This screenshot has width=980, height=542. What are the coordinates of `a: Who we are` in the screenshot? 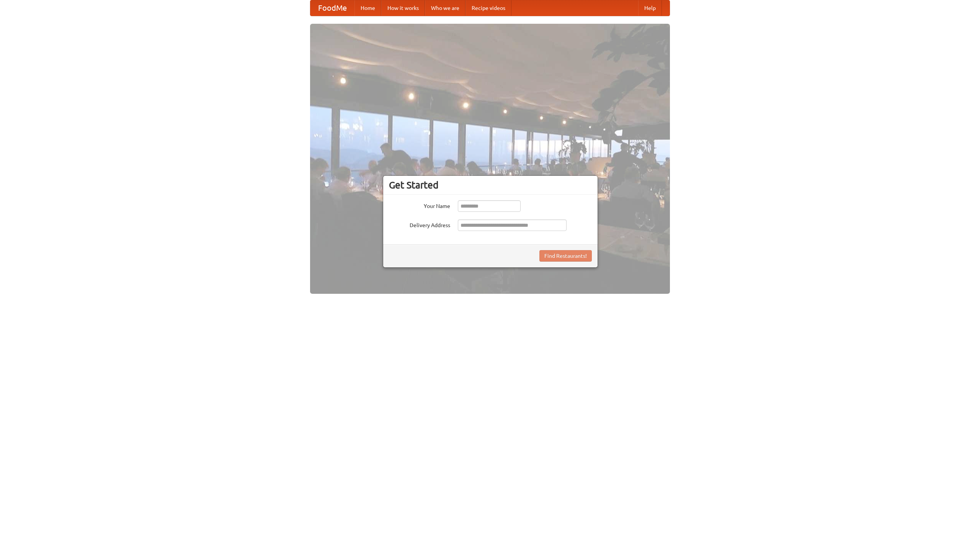 It's located at (445, 8).